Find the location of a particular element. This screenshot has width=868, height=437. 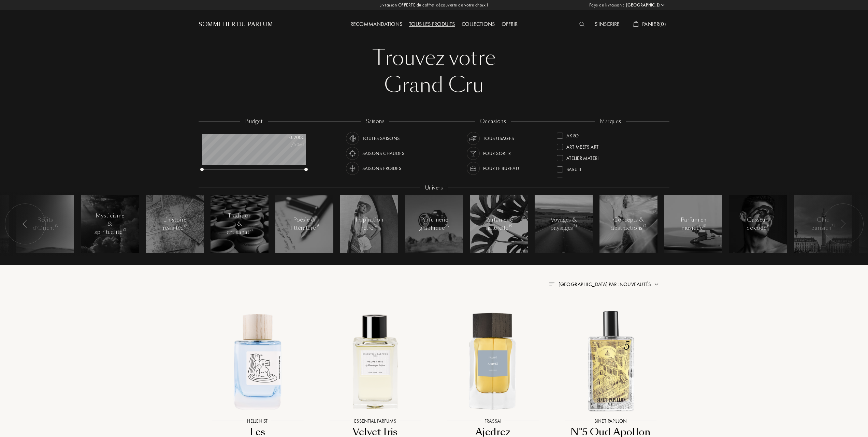

div: Mysticisme & spiritualité is located at coordinates (110, 224).